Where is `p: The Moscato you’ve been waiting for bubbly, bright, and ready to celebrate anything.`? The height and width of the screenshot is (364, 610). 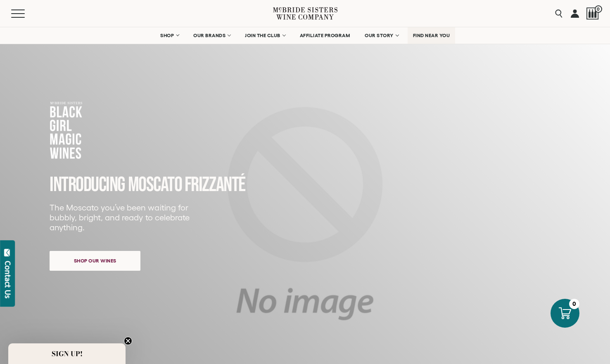
p: The Moscato you’ve been waiting for bubbly, bright, and ready to celebrate anything. is located at coordinates (122, 218).